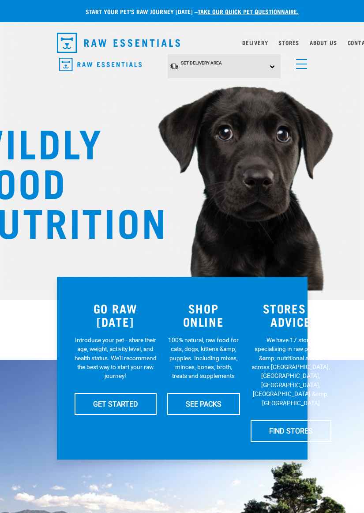 This screenshot has width=364, height=513. What do you see at coordinates (291, 315) in the screenshot?
I see `h3: STORES & ADVICE` at bounding box center [291, 315].